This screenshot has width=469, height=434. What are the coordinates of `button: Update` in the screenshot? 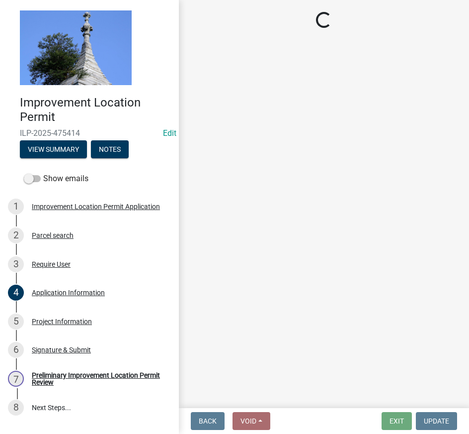 It's located at (437, 421).